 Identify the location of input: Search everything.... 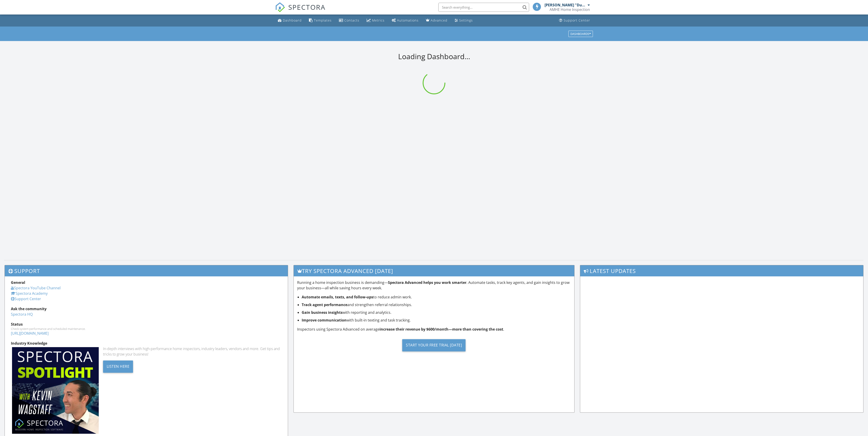
(484, 7).